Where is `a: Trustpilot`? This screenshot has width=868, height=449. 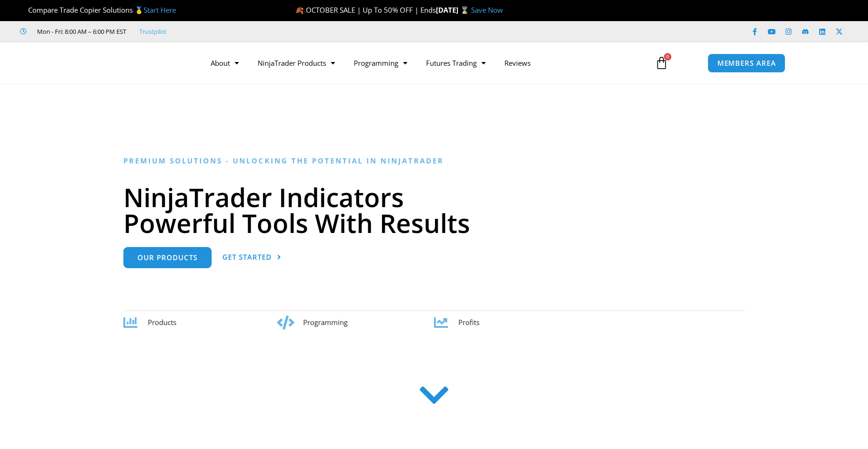
a: Trustpilot is located at coordinates (153, 31).